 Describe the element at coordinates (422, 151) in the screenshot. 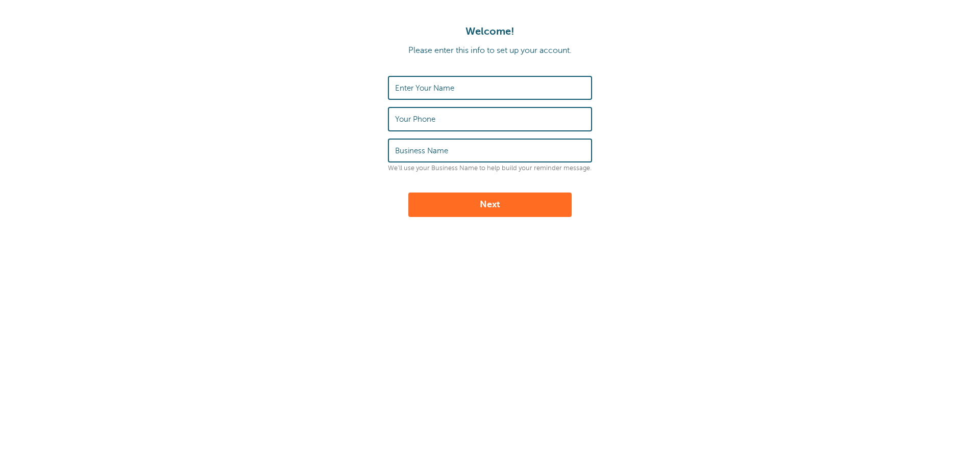

I see `label: Business Name` at that location.